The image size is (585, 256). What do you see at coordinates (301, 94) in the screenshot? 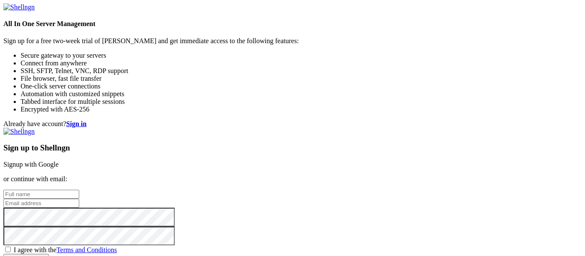
I see `li: Automation with customized snippets` at bounding box center [301, 94].